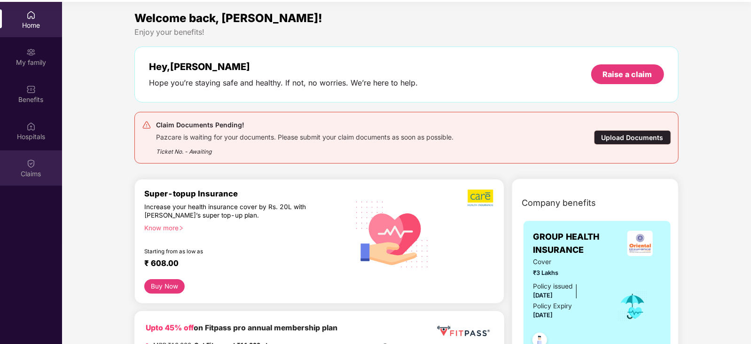 The height and width of the screenshot is (344, 751). I want to click on span: ₹3 Lakhs, so click(568, 273).